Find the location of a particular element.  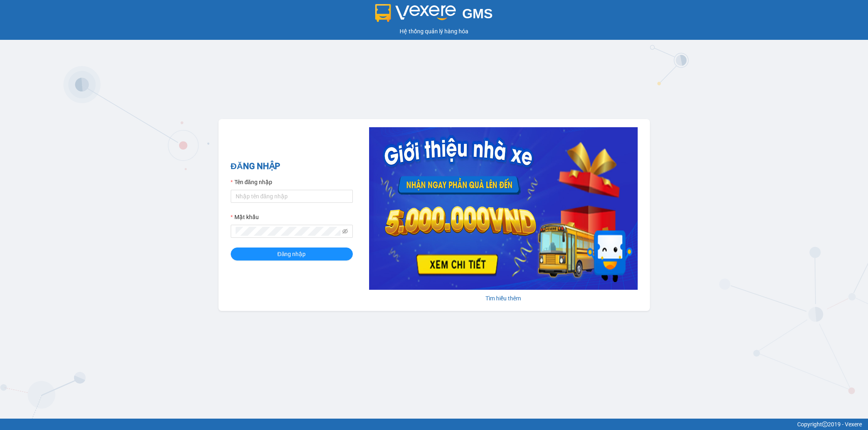

a: GMS is located at coordinates (434, 15).